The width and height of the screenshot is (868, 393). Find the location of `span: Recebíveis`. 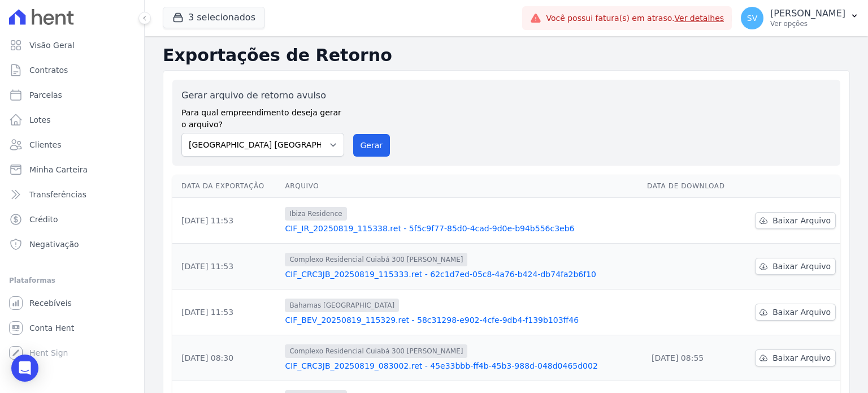

span: Recebíveis is located at coordinates (50, 303).